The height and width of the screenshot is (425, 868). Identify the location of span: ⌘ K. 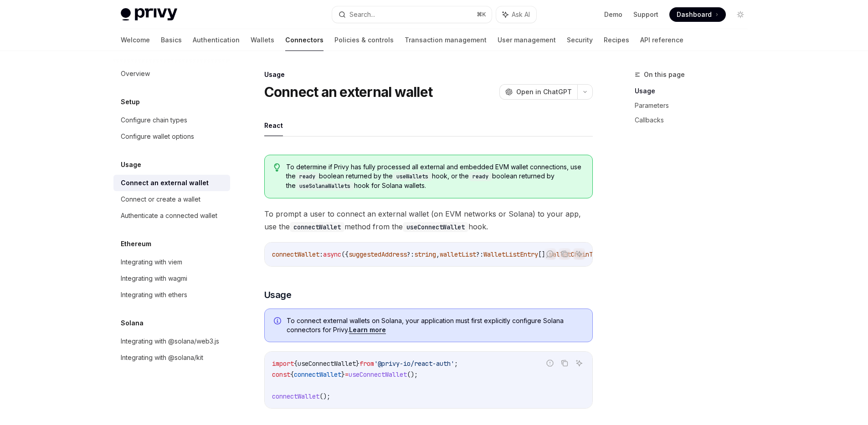
(481, 15).